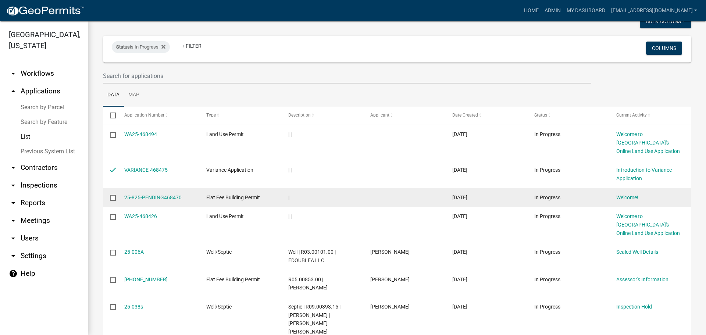 The width and height of the screenshot is (706, 335). What do you see at coordinates (230, 170) in the screenshot?
I see `span: Variance Application` at bounding box center [230, 170].